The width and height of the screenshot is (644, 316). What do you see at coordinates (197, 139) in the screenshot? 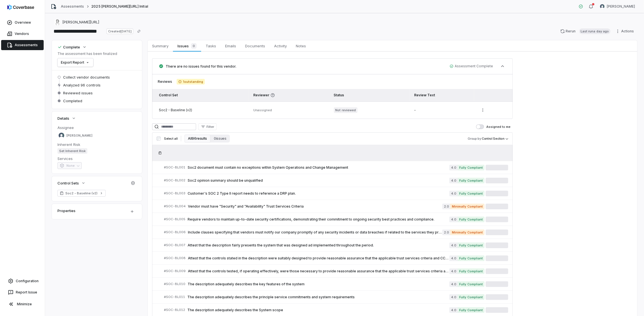
I see `button: All 96 results` at bounding box center [197, 139].